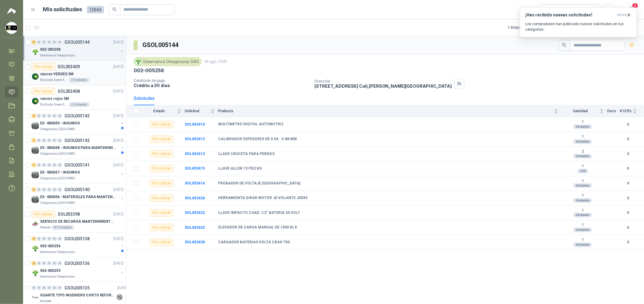 Image resolution: width=644 pixels, height=304 pixels. I want to click on a: SOL053420, so click(195, 198).